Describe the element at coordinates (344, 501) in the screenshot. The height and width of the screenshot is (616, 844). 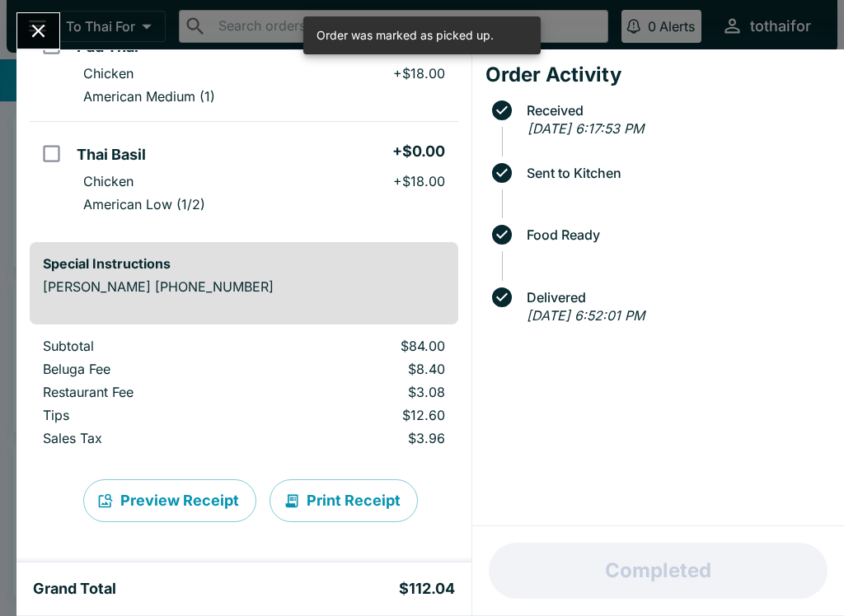
I see `button: Print Receipt` at that location.